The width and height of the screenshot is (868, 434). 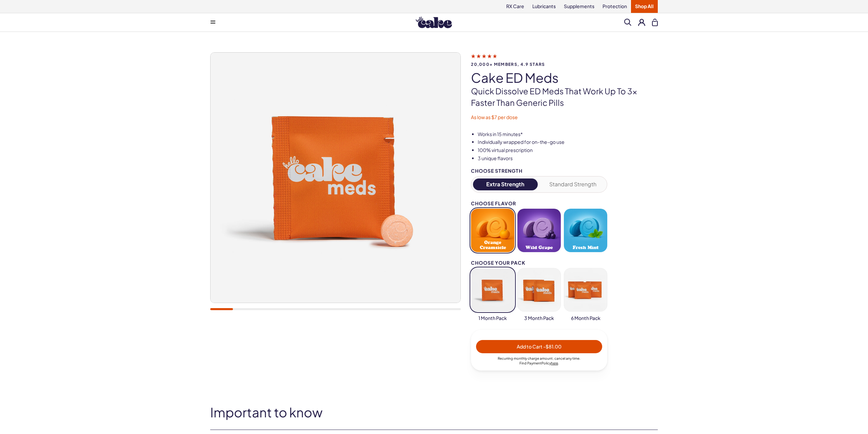 What do you see at coordinates (564, 78) in the screenshot?
I see `h1: Cake ED Meds` at bounding box center [564, 78].